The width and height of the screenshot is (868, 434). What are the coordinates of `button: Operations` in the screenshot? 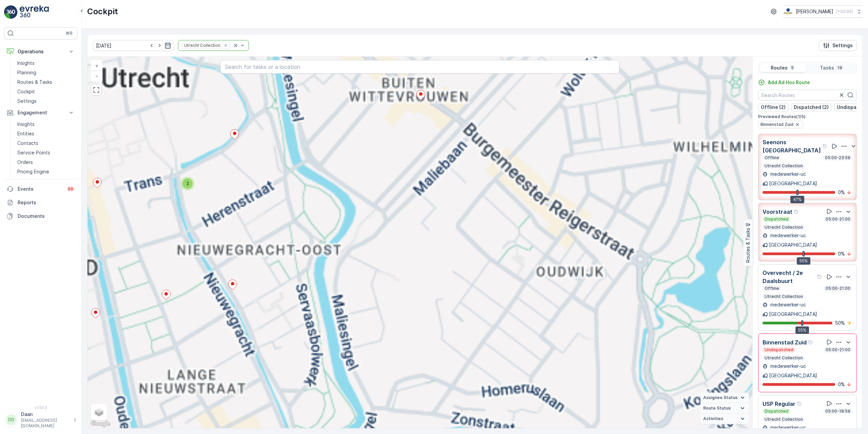 It's located at (41, 52).